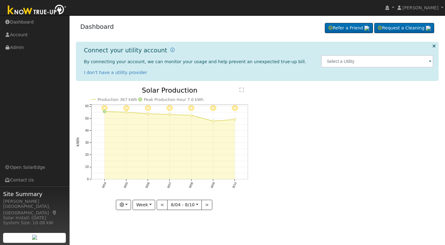 Image resolution: width=445 pixels, height=245 pixels. Describe the element at coordinates (116, 72) in the screenshot. I see `a: I don't have a utility provider` at that location.